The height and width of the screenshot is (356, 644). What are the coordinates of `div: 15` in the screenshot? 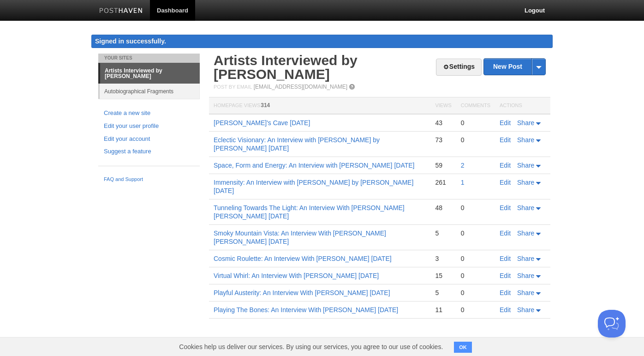 It's located at (443, 276).